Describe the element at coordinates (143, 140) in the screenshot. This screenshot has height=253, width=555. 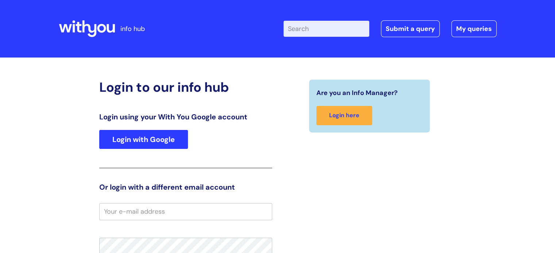
I see `a: Login with Google` at that location.